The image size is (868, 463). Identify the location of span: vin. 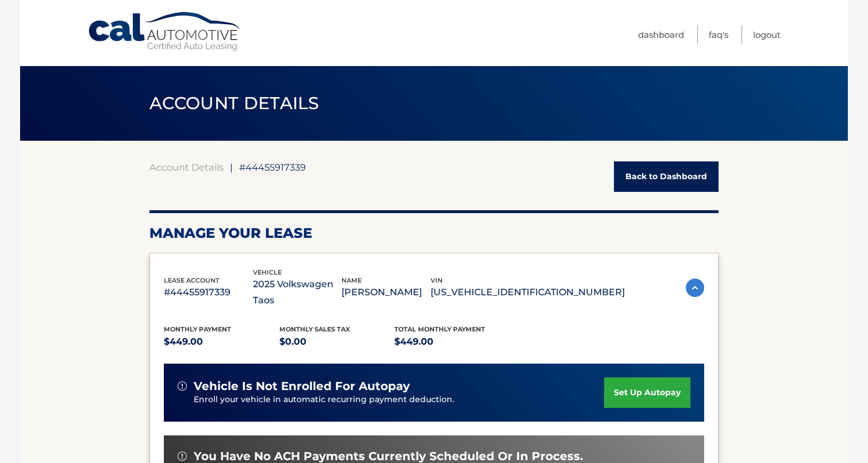
(436, 281).